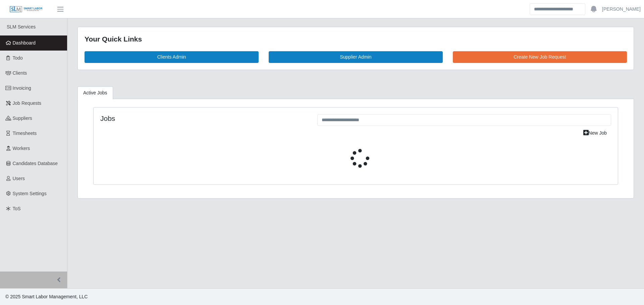 This screenshot has height=305, width=644. I want to click on span: Workers, so click(22, 148).